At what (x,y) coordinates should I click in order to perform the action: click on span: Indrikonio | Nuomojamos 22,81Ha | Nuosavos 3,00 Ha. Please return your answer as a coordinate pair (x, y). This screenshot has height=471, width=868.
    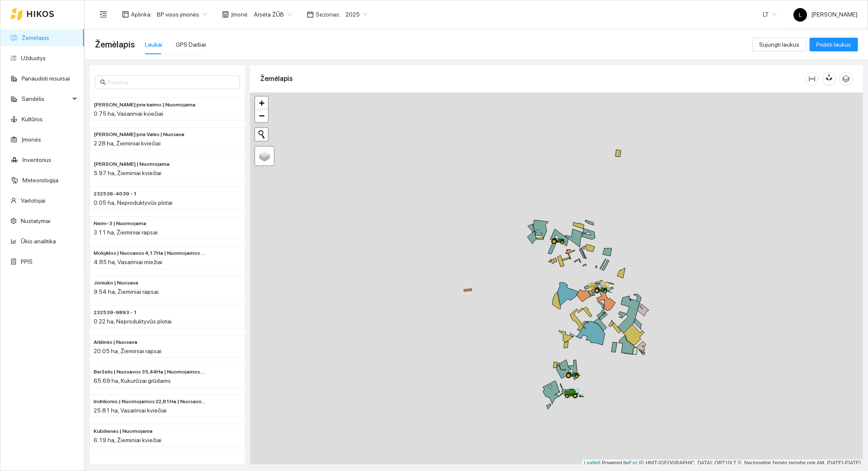
    Looking at the image, I should click on (151, 401).